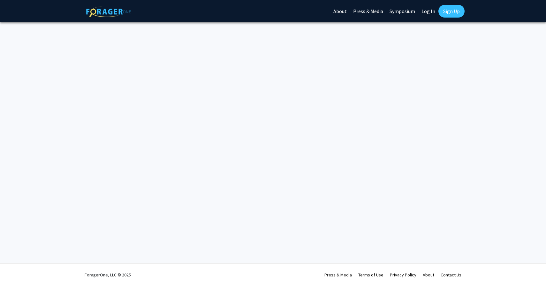  Describe the element at coordinates (371, 275) in the screenshot. I see `a: Terms of Use` at that location.